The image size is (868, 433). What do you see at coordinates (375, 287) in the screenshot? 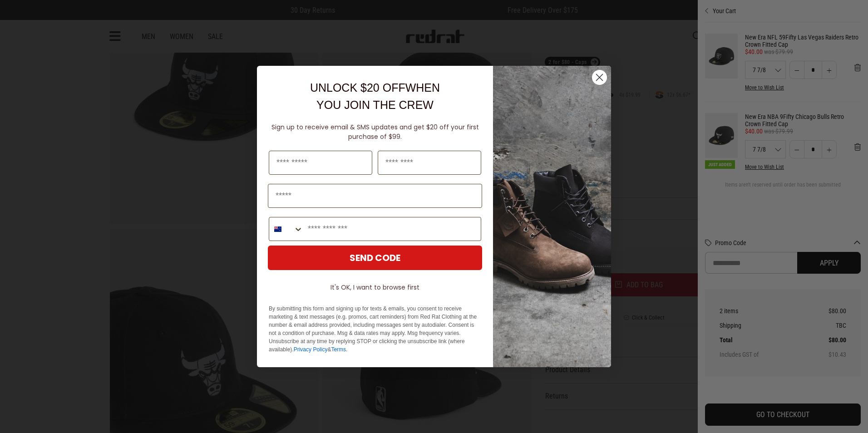
I see `button: It's OK, I want to browse first` at bounding box center [375, 287].